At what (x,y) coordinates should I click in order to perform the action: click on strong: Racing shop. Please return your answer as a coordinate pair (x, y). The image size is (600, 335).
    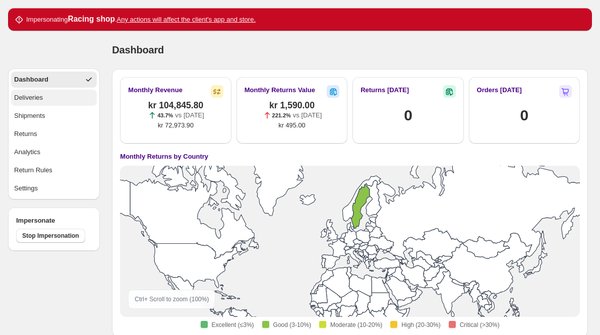
    Looking at the image, I should click on (91, 19).